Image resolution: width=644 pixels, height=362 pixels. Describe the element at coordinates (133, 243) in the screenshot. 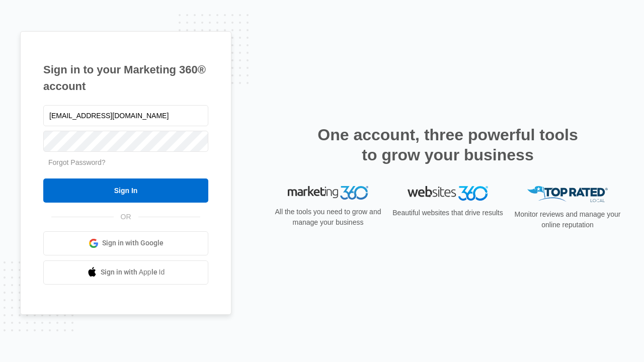

I see `span: Sign in with Google` at that location.